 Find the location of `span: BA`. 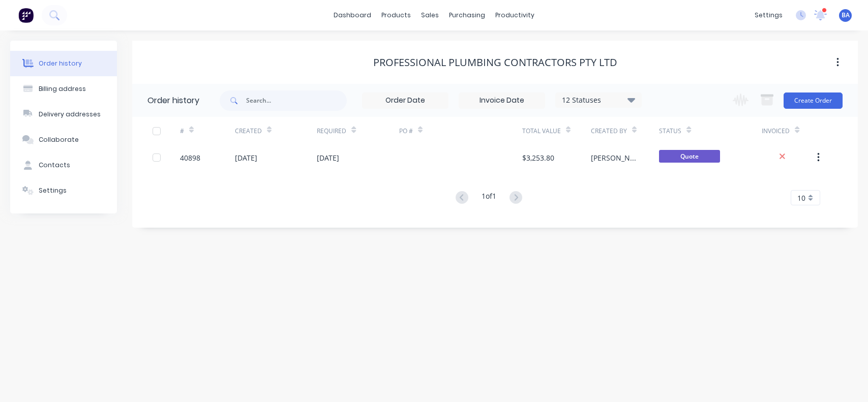

span: BA is located at coordinates (846, 15).